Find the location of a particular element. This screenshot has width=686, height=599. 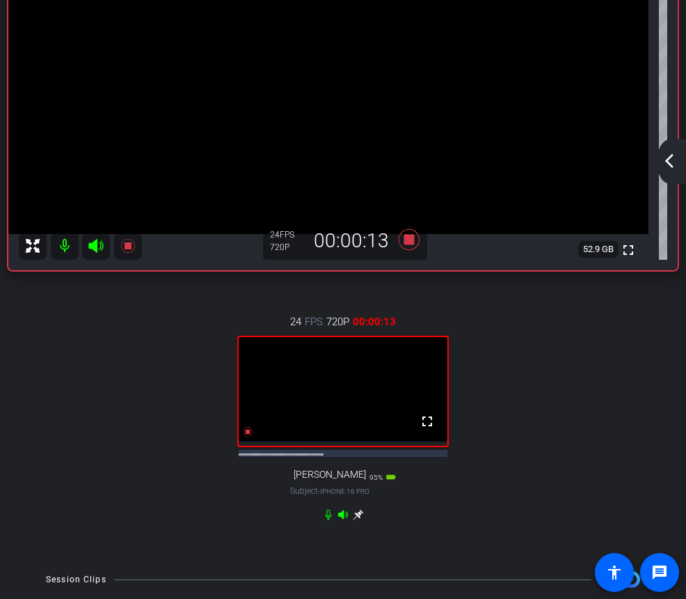

div: 24 is located at coordinates (288, 235).